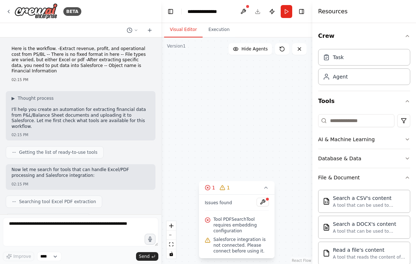  I want to click on div: Agent, so click(340, 77).